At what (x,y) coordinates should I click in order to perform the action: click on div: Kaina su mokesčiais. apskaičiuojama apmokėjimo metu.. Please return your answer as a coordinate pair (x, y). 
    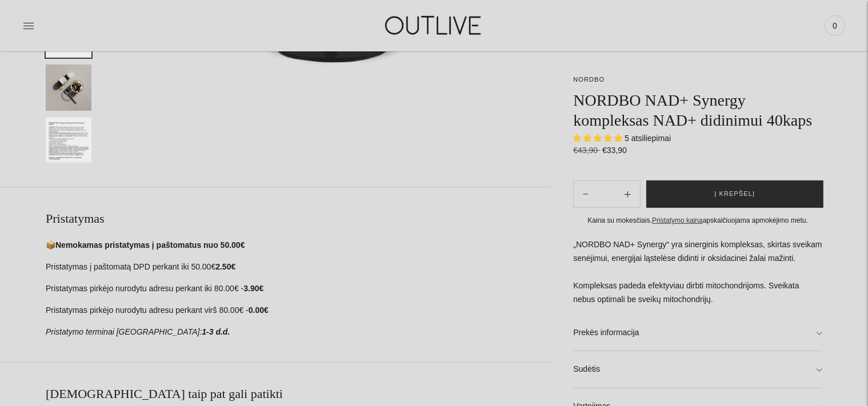
    Looking at the image, I should click on (698, 221).